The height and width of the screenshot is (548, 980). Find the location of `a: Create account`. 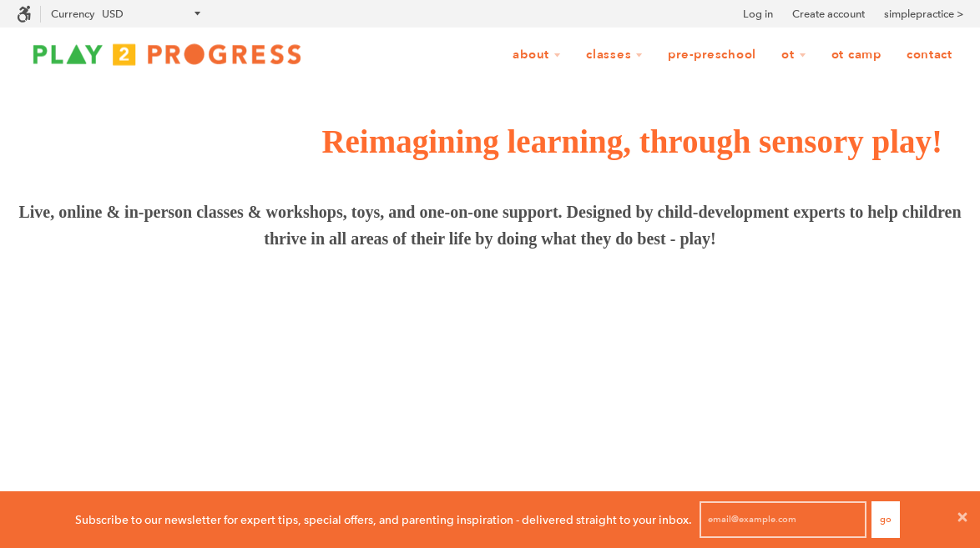

a: Create account is located at coordinates (828, 14).